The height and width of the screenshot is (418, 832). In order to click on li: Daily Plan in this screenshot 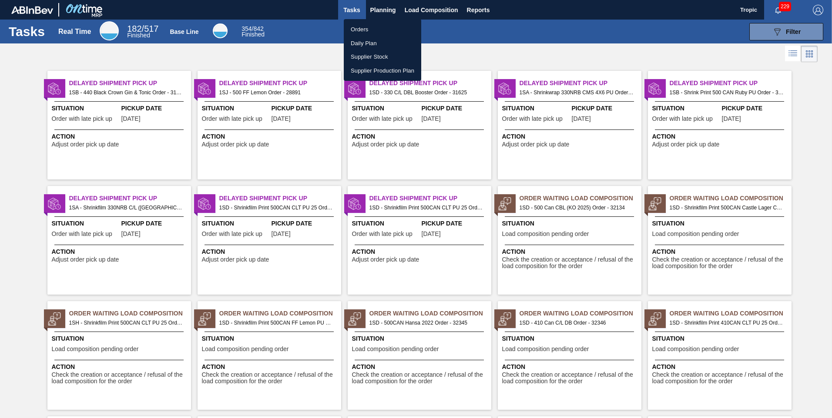, I will do `click(382, 43)`.